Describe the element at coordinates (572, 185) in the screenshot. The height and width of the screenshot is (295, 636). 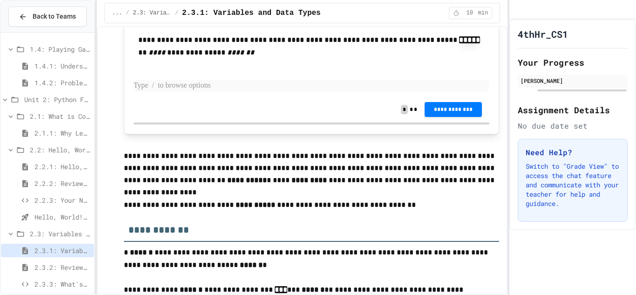
I see `p: Switch to "Grade View" to access the chat feature and communicate with your teacher for help and ...` at that location.